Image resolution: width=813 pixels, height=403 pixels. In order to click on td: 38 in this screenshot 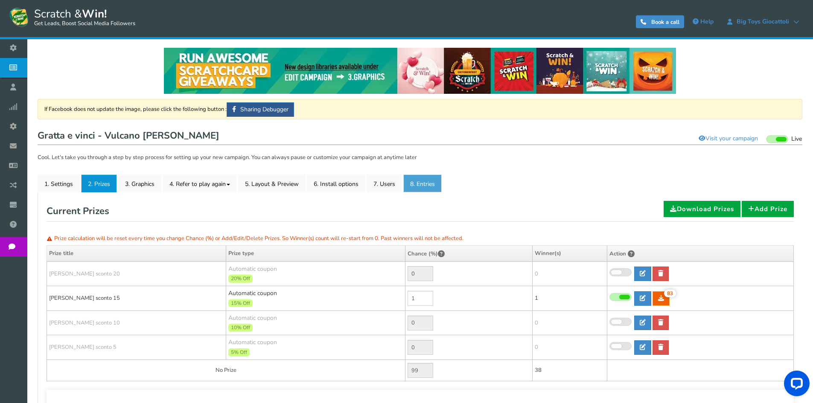, I will do `click(569, 371)`.